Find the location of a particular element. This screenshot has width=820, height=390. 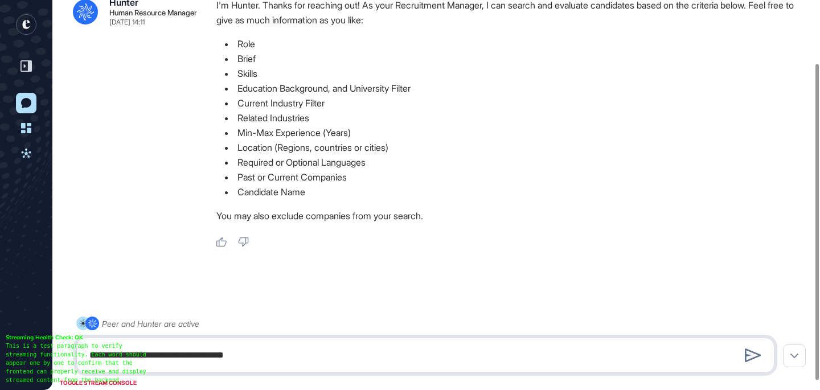

div: Peer and Hunter are active is located at coordinates (150, 323).